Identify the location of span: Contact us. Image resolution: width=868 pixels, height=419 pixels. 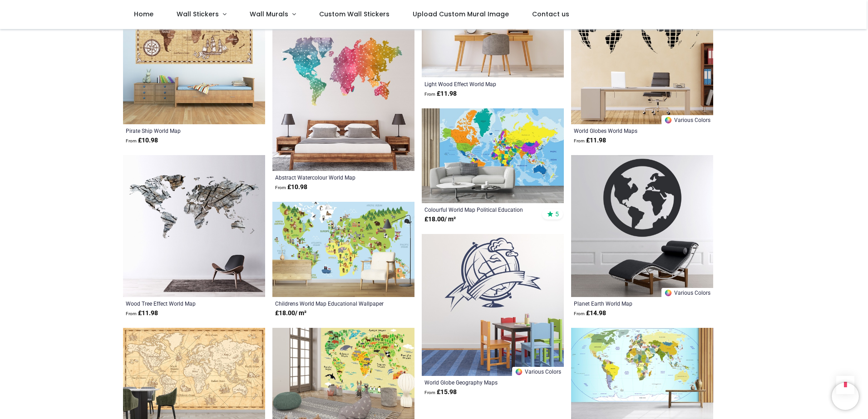
(551, 14).